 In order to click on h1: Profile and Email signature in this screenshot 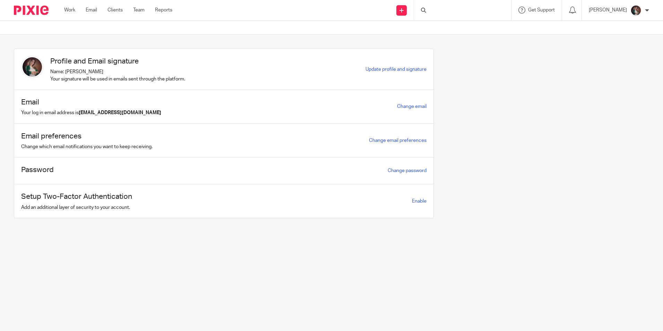, I will do `click(117, 61)`.